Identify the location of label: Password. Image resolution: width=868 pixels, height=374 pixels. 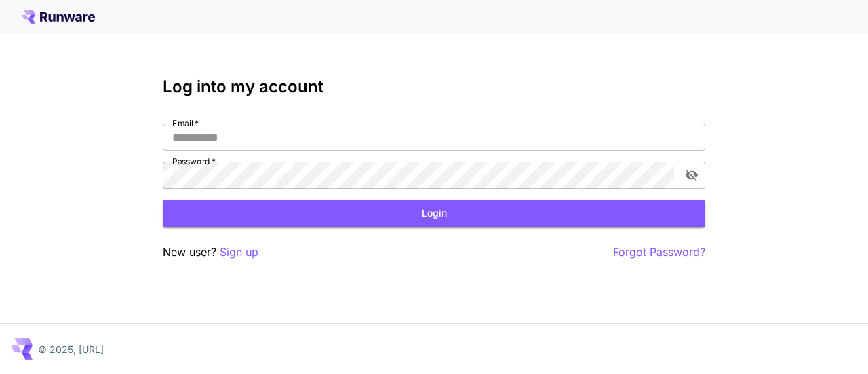
(194, 161).